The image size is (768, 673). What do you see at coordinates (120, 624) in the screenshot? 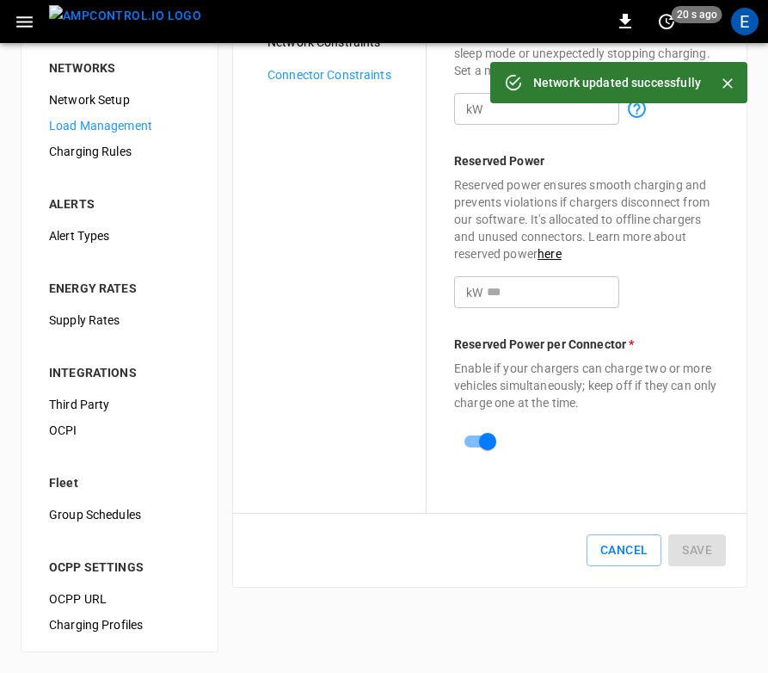
I see `span: Charging Profiles` at bounding box center [120, 624].